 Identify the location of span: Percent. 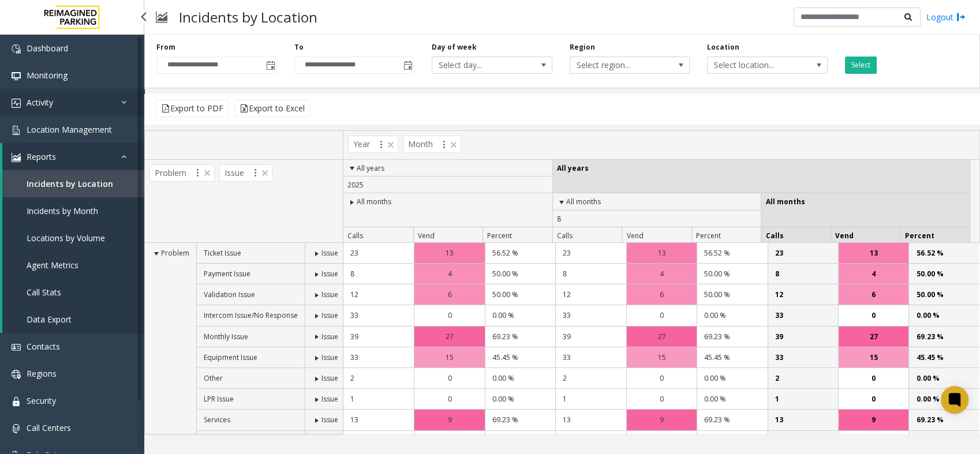
(499, 235).